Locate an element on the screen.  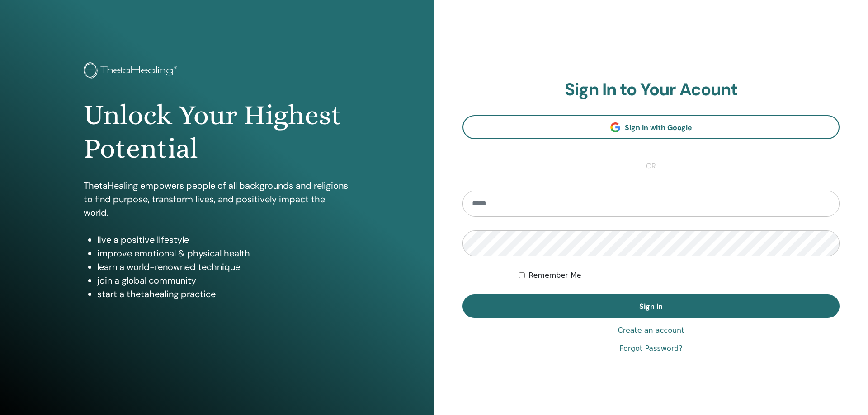
li: improve emotional & physical health is located at coordinates (224, 253).